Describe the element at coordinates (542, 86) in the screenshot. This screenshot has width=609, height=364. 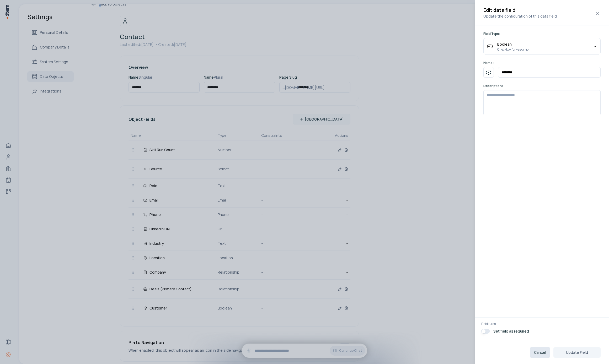
I see `p: Description:` at that location.